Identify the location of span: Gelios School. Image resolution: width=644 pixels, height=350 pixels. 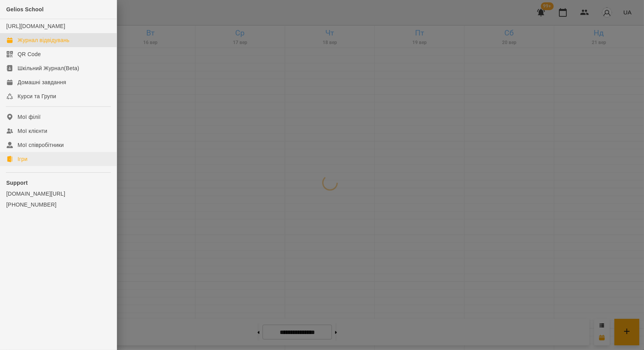
(25, 9).